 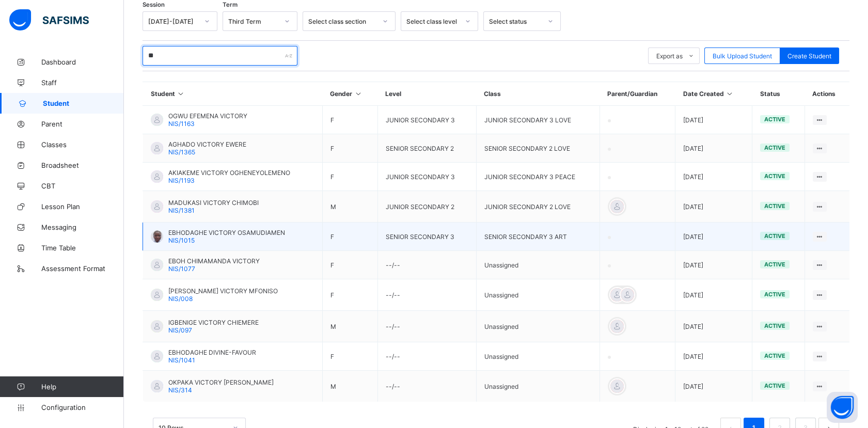 I want to click on span: IGBENIGE VICTORY CHIEMERE, so click(x=213, y=322).